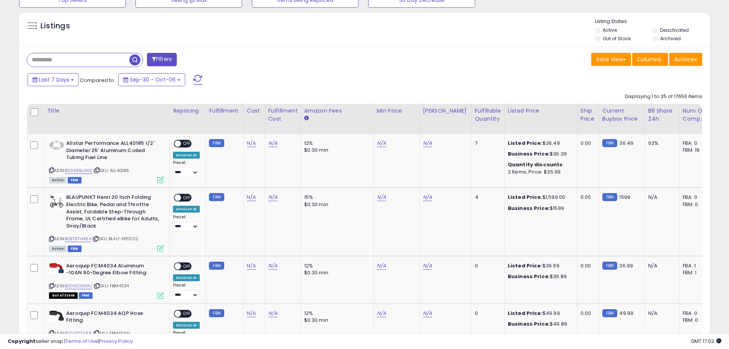 The image size is (729, 349). Describe the element at coordinates (107, 111) in the screenshot. I see `div: Title` at that location.